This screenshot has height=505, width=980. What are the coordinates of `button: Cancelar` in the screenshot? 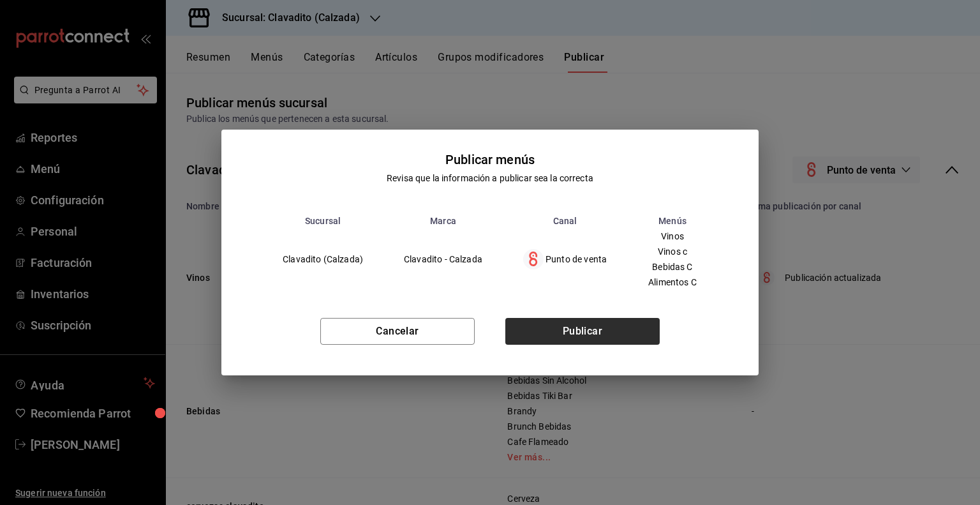 It's located at (397, 331).